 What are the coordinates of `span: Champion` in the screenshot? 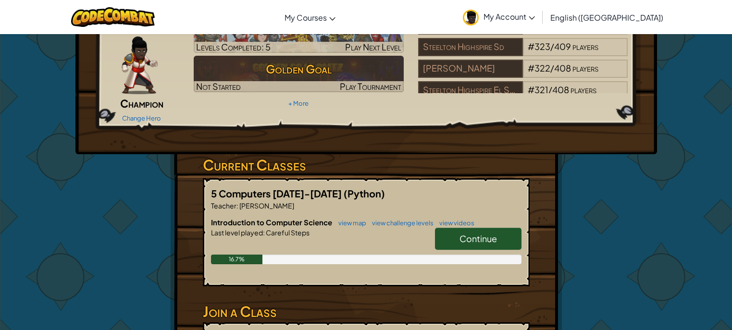 It's located at (142, 103).